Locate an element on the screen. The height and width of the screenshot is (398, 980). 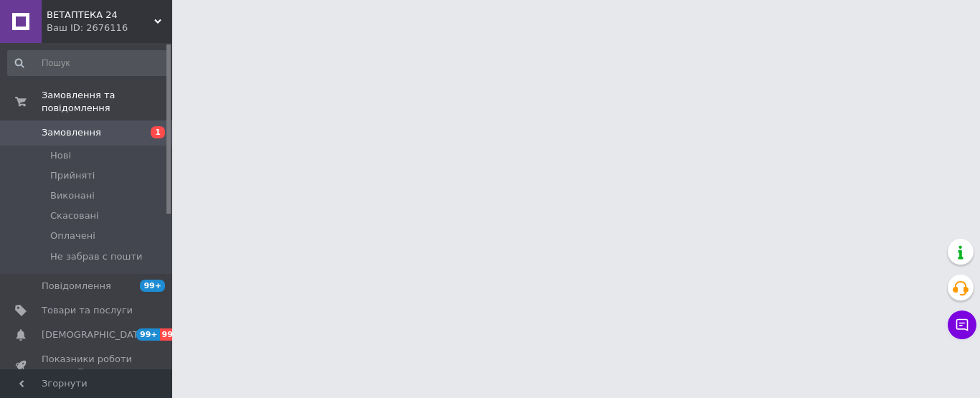
span: ВЕТАПТЕКА 24 is located at coordinates (100, 15).